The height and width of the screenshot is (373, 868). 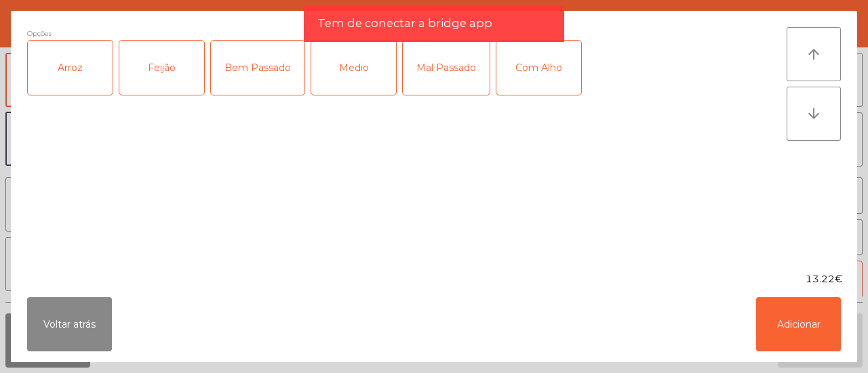 What do you see at coordinates (405, 23) in the screenshot?
I see `span: Tem de conectar a bridge app` at bounding box center [405, 23].